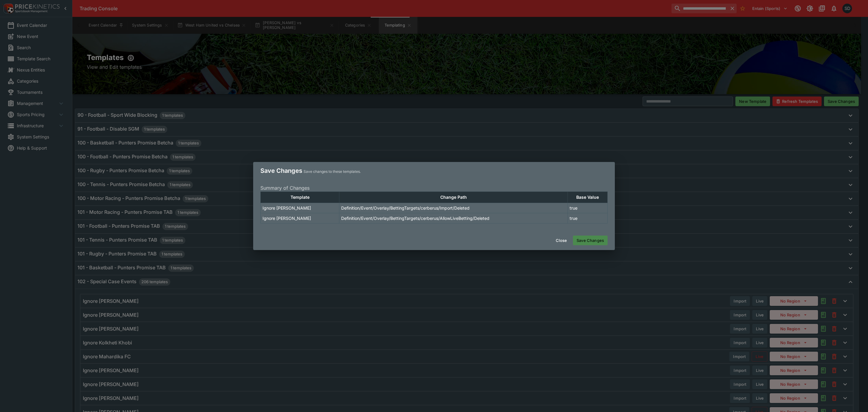  Describe the element at coordinates (416, 218) in the screenshot. I see `p: Definition/Event/Overlay/BettingTargets/cerberus/AllowLiveBetting/Deleted` at that location.